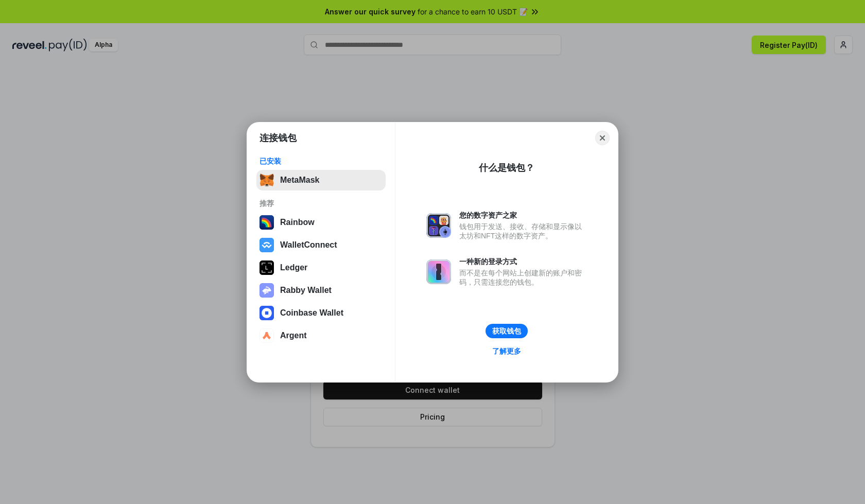 Image resolution: width=865 pixels, height=504 pixels. What do you see at coordinates (321, 222) in the screenshot?
I see `button: Rainbow` at bounding box center [321, 222].